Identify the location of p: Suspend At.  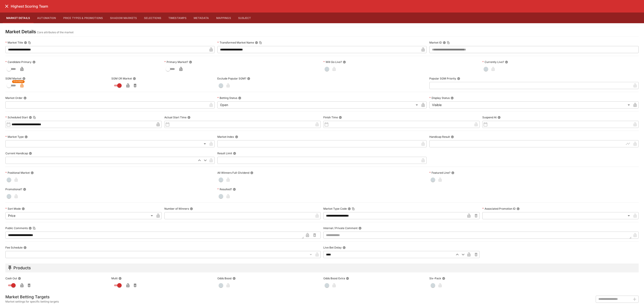
(490, 117).